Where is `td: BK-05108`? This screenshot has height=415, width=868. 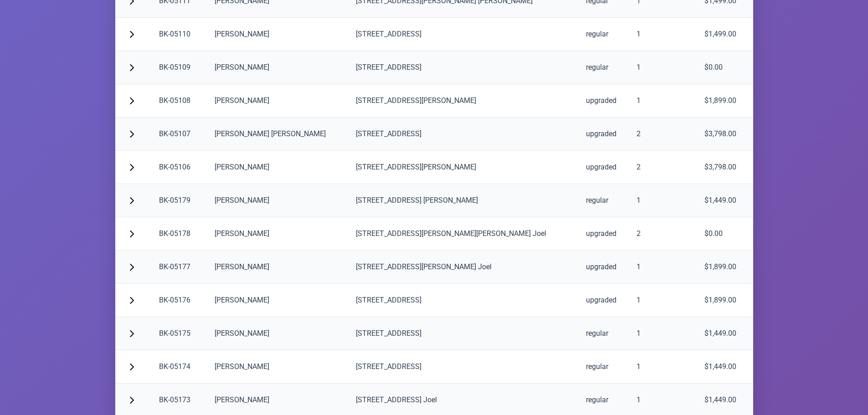 td: BK-05108 is located at coordinates (180, 101).